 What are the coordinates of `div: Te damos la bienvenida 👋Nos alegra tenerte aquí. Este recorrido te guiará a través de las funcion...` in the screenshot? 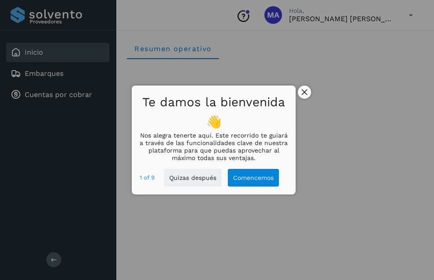 It's located at (214, 140).